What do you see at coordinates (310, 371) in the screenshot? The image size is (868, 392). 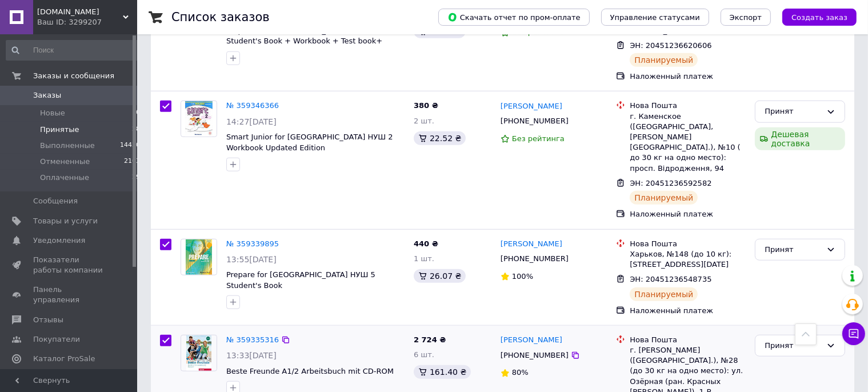 I see `a: Beste Freunde A1/2 Arbeitsbuch mit CD-ROM` at bounding box center [310, 371].